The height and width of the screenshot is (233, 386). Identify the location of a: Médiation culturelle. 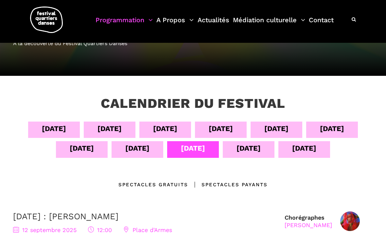
(269, 24).